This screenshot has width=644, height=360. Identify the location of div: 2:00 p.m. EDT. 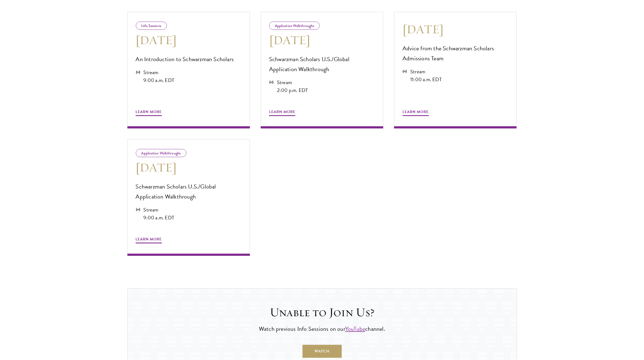
(292, 90).